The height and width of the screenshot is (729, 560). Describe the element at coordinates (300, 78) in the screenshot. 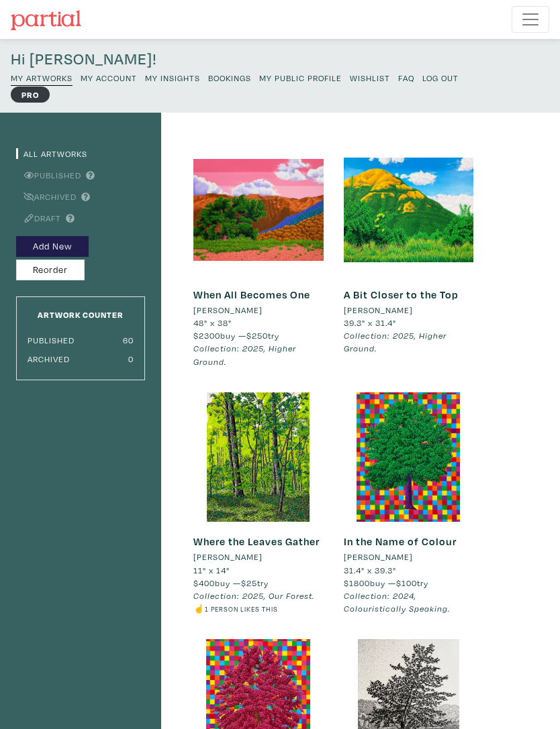

I see `small: My Public Profile` at that location.